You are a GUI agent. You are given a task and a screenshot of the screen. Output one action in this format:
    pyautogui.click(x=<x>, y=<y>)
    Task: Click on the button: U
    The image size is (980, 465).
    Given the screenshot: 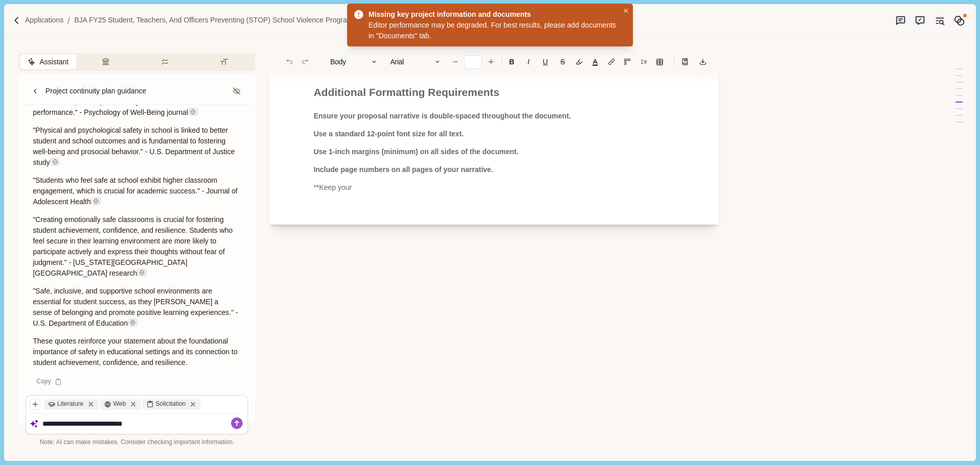 What is the action you would take?
    pyautogui.click(x=545, y=62)
    